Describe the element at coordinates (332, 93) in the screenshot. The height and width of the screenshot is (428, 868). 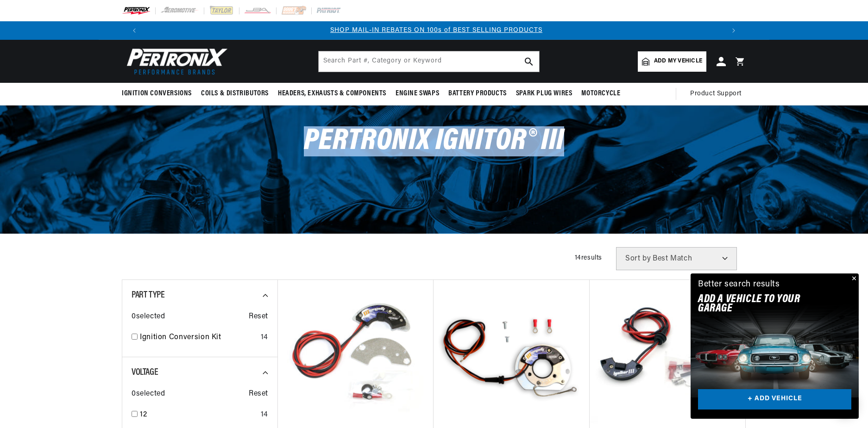
I see `summary: Headers, Exhausts & Components` at that location.